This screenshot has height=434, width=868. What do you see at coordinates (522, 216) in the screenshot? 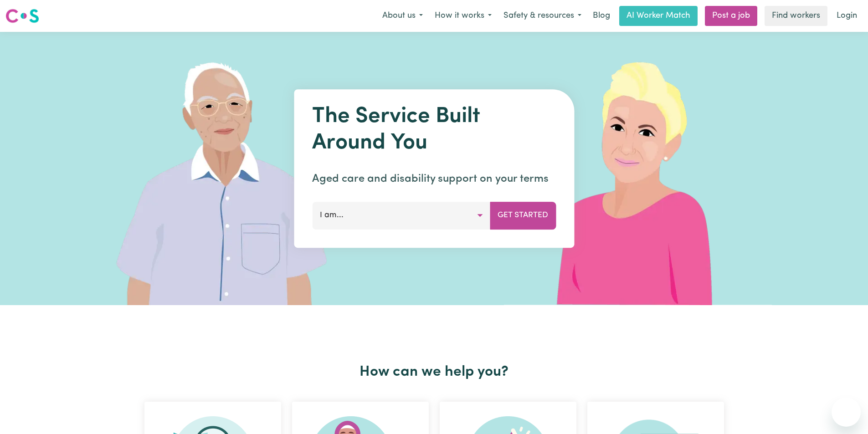
I see `button: Get Started` at bounding box center [522, 216].